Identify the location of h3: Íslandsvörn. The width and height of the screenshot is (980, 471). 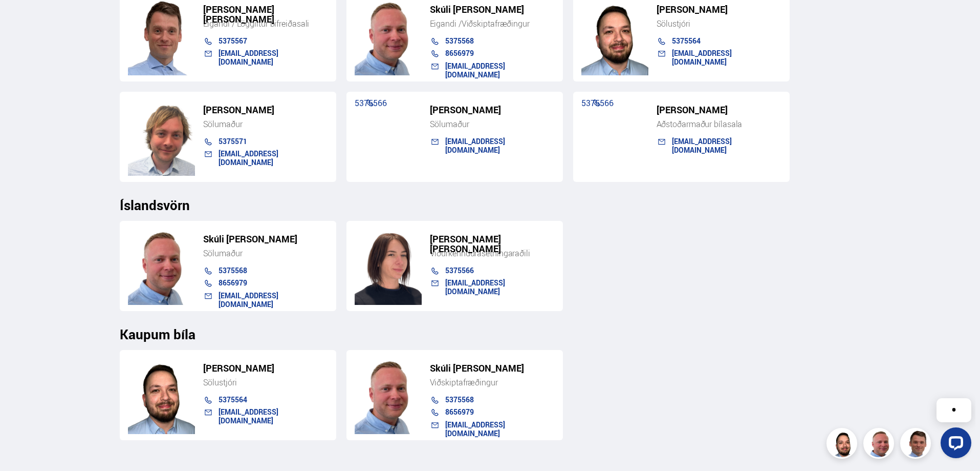
(490, 205).